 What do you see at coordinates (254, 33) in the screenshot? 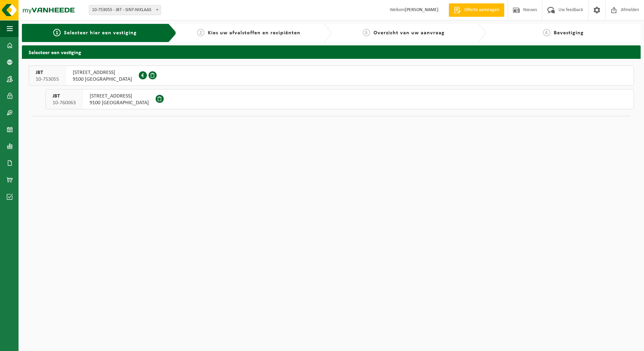
I see `span: Kies uw afvalstoffen en recipiënten` at bounding box center [254, 33].